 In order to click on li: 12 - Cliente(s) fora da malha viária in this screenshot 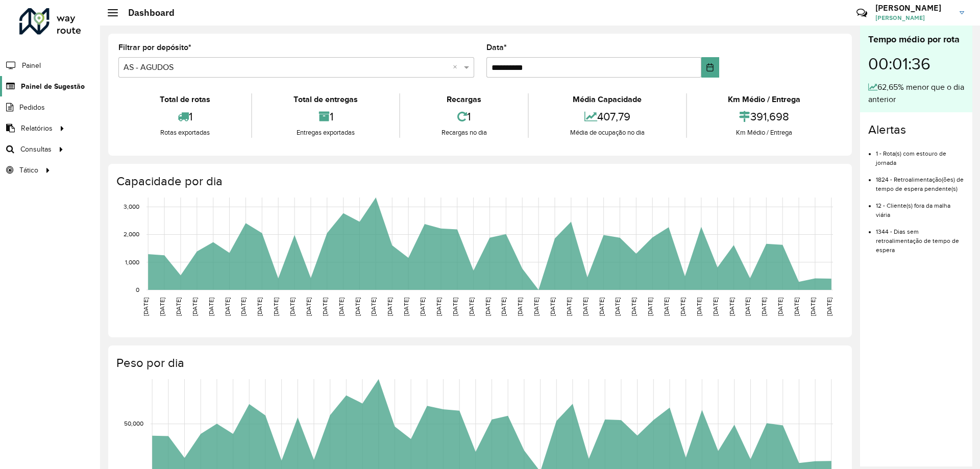, I will do `click(920, 206)`.